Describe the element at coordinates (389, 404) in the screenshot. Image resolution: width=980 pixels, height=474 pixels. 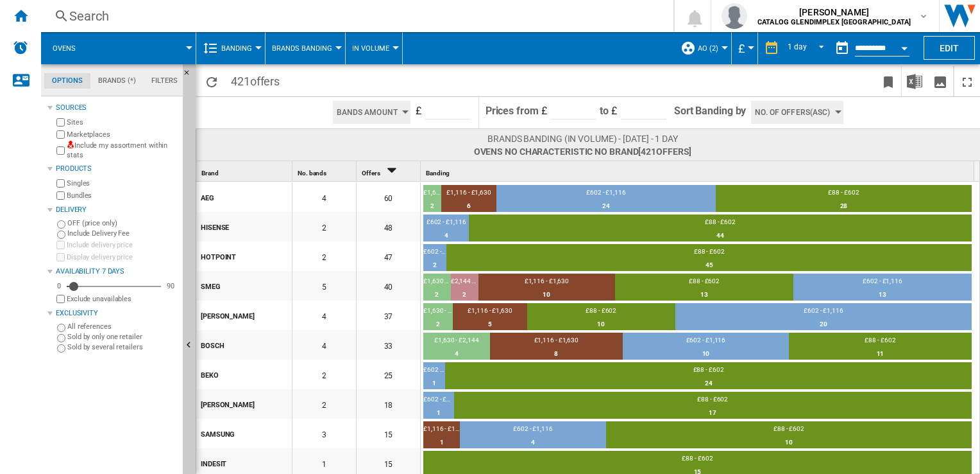
I see `div: 18` at that location.